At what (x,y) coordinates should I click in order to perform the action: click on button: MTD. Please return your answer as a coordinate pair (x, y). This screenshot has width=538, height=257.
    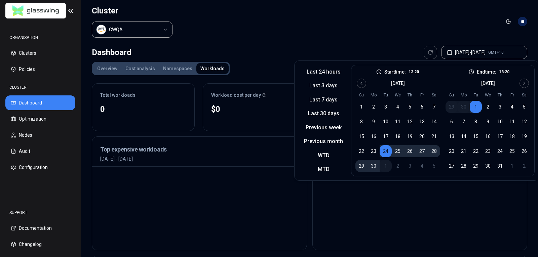
    Looking at the image, I should click on (324, 169).